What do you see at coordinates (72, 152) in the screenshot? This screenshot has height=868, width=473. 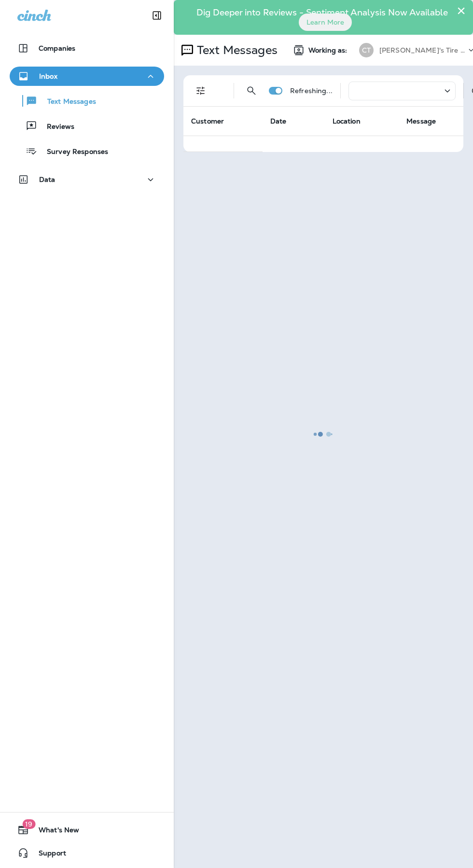 I see `p: Survey Responses` at bounding box center [72, 152].